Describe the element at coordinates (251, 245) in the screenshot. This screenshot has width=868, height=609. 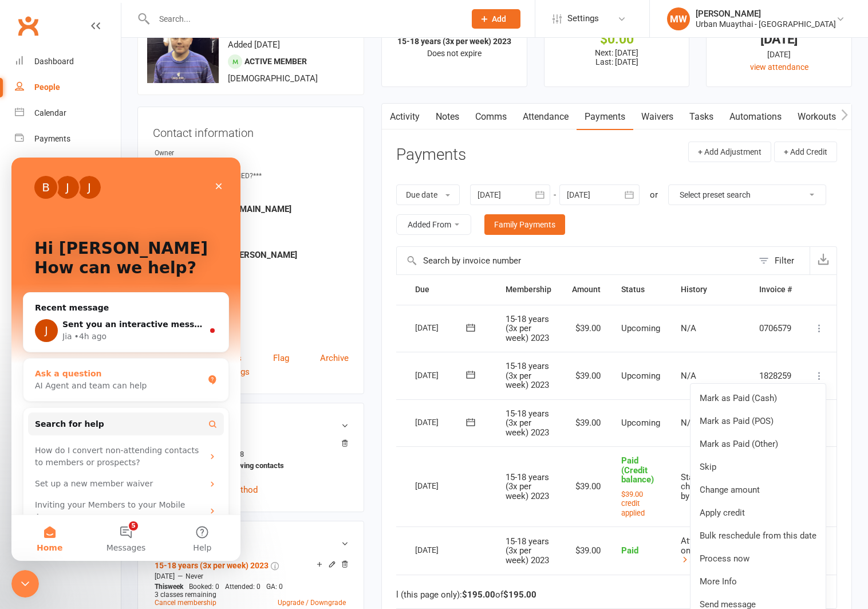
I see `div: Address` at that location.